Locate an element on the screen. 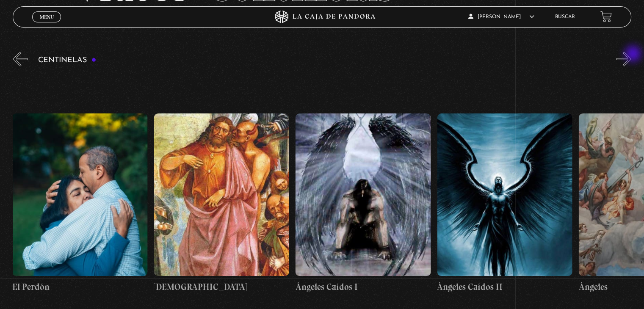 The height and width of the screenshot is (309, 644). h3: Centinelas is located at coordinates (67, 60).